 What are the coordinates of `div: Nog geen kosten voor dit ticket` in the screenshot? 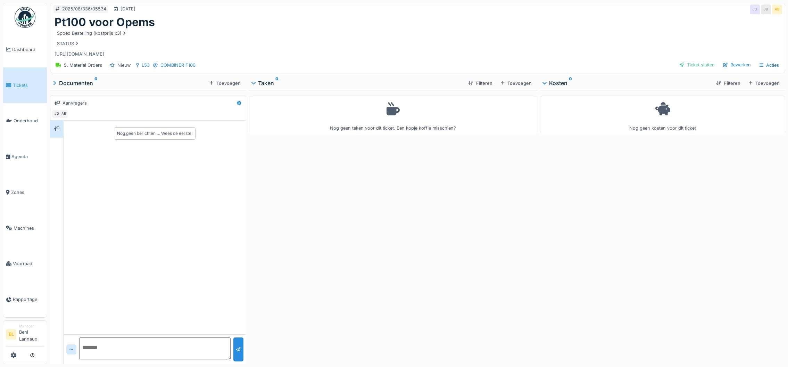 It's located at (663, 115).